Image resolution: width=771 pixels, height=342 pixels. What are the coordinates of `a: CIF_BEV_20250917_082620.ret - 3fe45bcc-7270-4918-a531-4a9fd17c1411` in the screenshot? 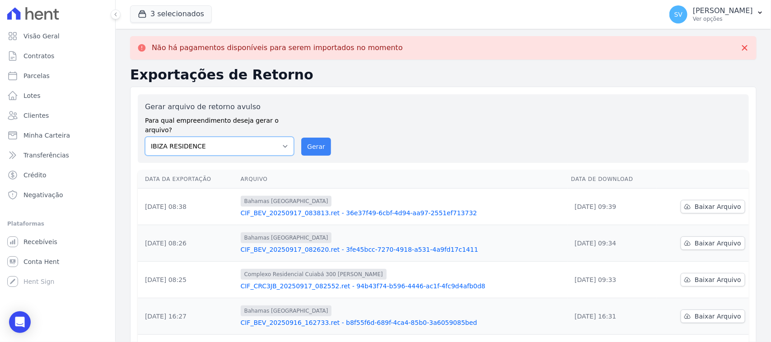 It's located at (402, 250).